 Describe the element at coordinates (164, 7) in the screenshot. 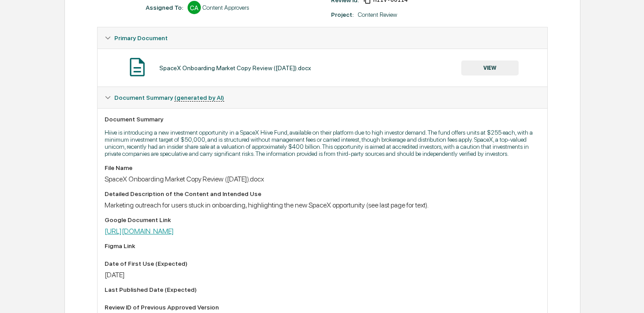

I see `div: Assigned To:` at that location.